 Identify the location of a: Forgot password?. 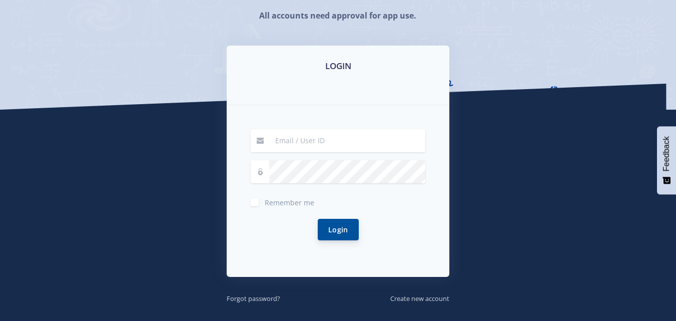
(253, 298).